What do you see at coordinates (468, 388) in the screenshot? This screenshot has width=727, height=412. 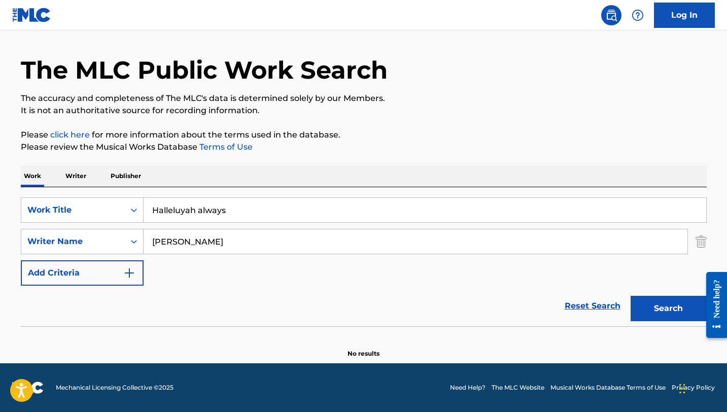 I see `a: Need Help?` at bounding box center [468, 388].